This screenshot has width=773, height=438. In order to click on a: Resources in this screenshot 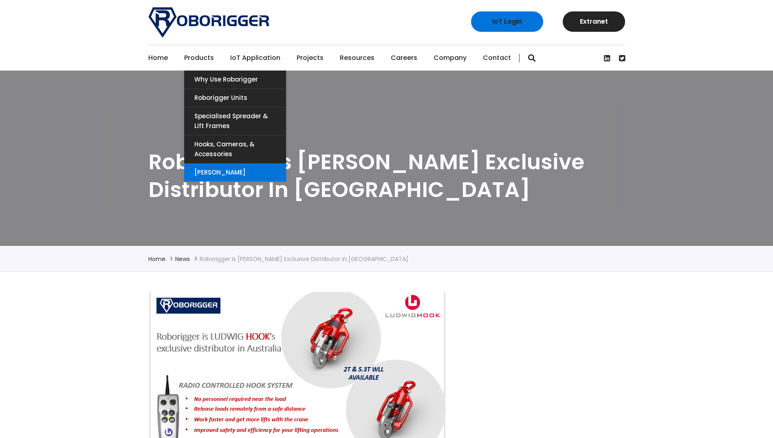, I will do `click(357, 58)`.